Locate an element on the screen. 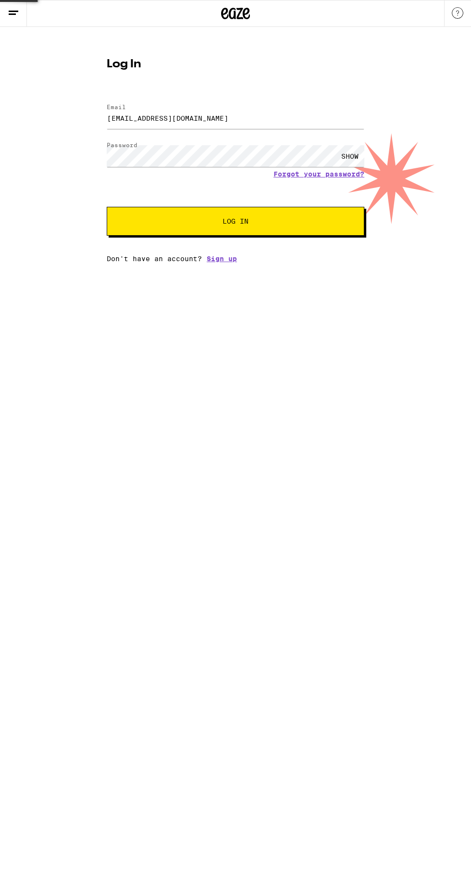 This screenshot has height=894, width=471. div: SHOW is located at coordinates (350, 156).